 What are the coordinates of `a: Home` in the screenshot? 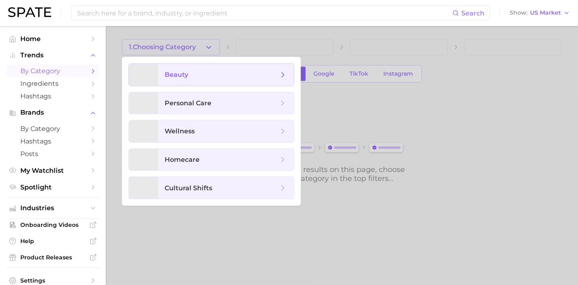 It's located at (53, 39).